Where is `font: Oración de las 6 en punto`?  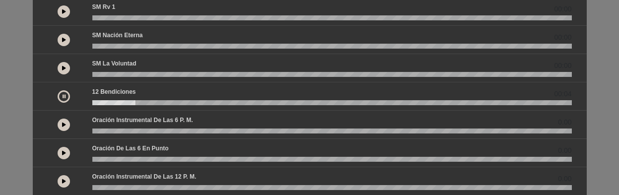 font: Oración de las 6 en punto is located at coordinates (131, 148).